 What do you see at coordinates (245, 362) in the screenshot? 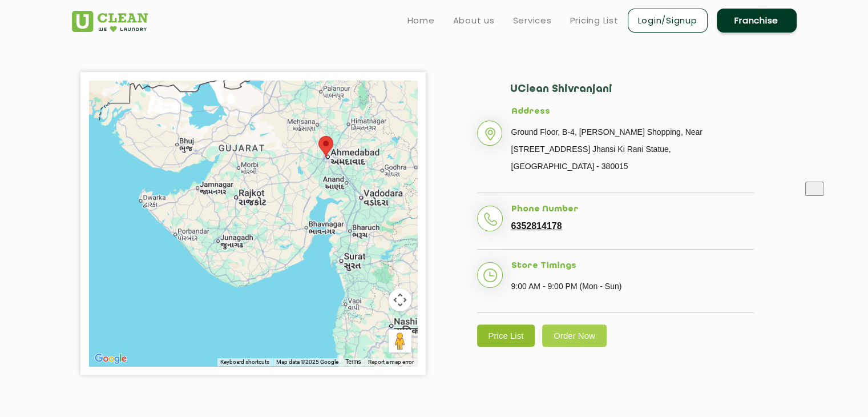
I see `button: Keyboard shortcuts` at bounding box center [245, 362].